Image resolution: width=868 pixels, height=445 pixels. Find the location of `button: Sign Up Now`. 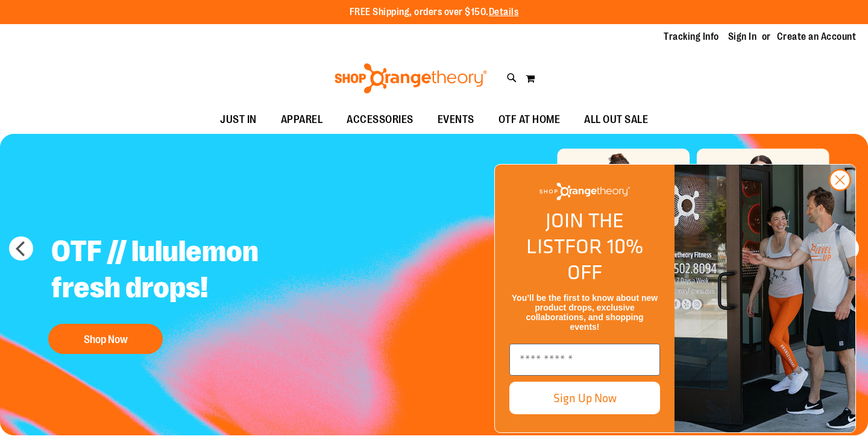

button: Sign Up Now is located at coordinates (585, 398).